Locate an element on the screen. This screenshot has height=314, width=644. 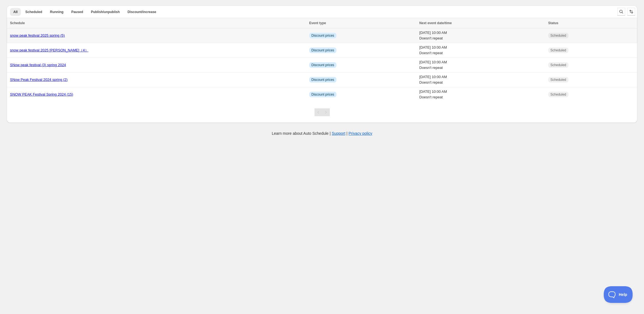
a: Privacy policy is located at coordinates (361, 133).